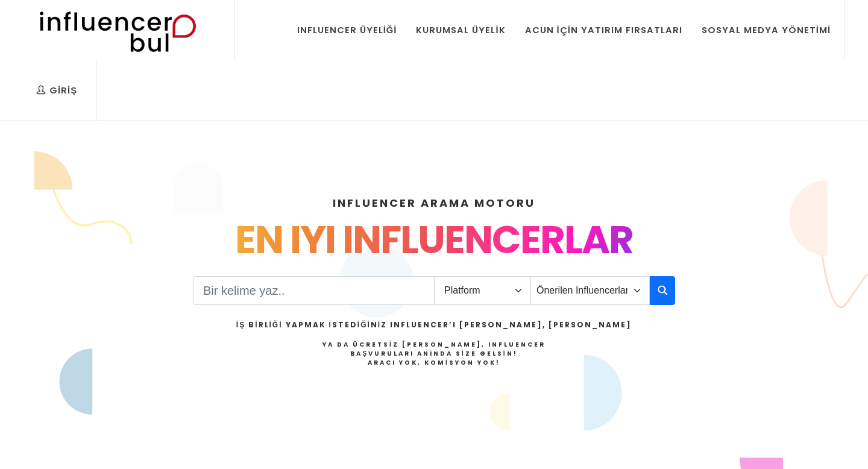 Image resolution: width=868 pixels, height=469 pixels. What do you see at coordinates (56, 90) in the screenshot?
I see `div: Giriş` at bounding box center [56, 90].